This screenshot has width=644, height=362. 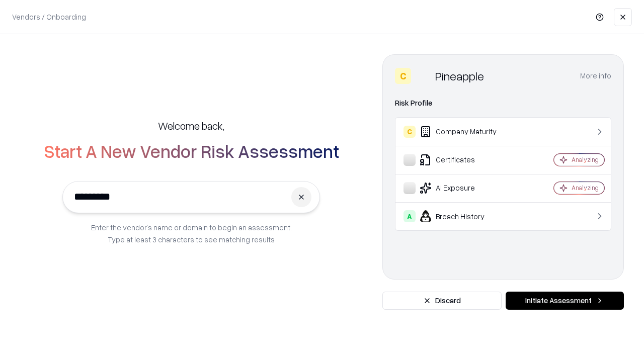 I want to click on div: Certificates, so click(x=464, y=160).